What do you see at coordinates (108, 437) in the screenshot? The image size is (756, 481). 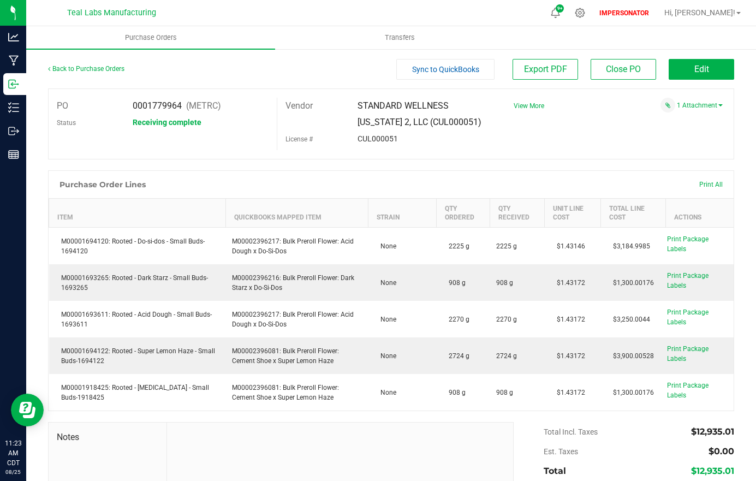 I see `span: Notes` at bounding box center [108, 437].